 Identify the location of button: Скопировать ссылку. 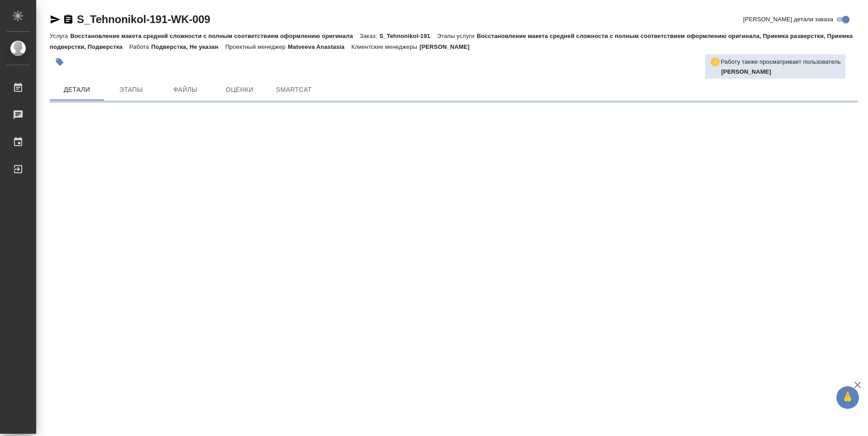
(68, 19).